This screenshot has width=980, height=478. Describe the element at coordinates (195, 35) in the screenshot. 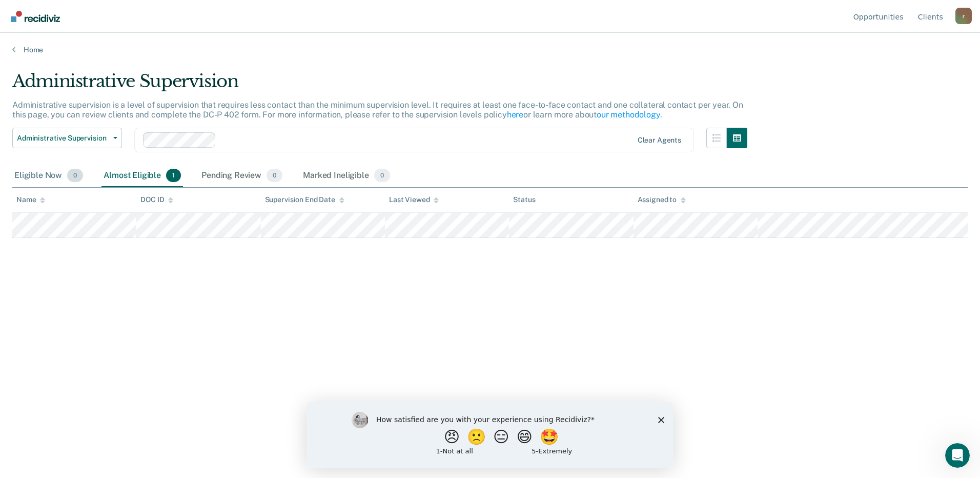

I see `button: 3` at that location.